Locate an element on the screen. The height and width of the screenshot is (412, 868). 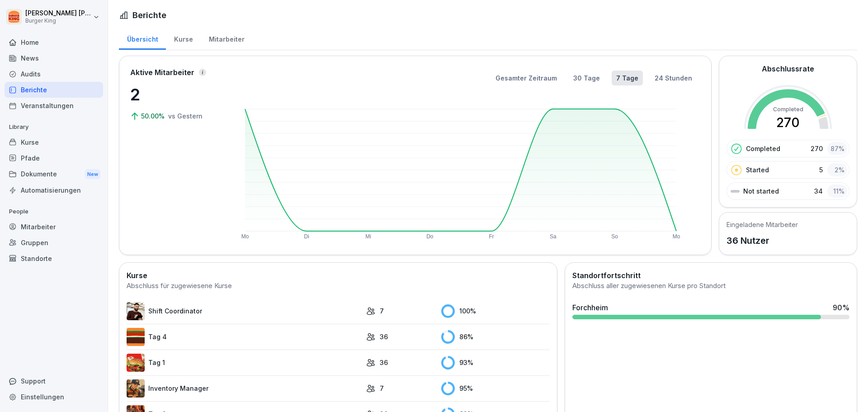
div: Pfade is located at coordinates (54, 158).